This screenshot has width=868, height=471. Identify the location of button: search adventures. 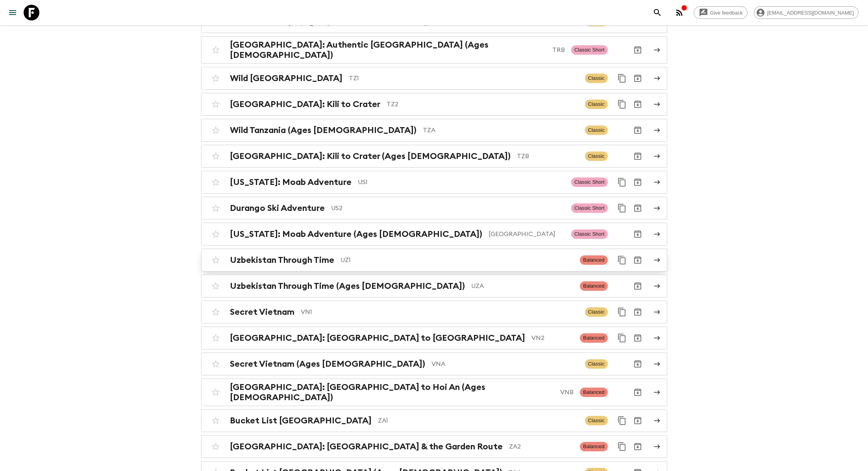
(657, 13).